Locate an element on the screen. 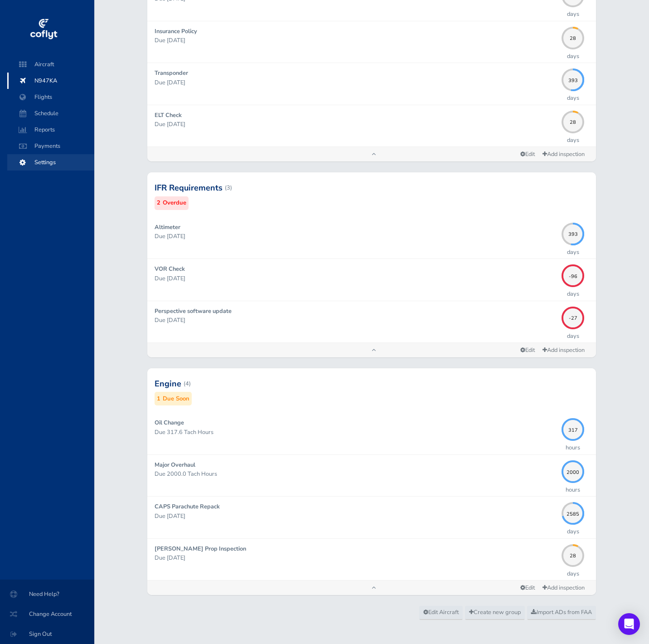  strong: Altimeter is located at coordinates (168, 227).